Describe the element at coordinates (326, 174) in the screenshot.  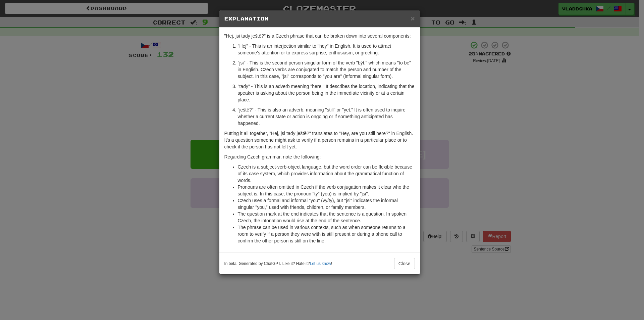
I see `li: Czech is a subject-verb-object language, but the word order can be flexible because of its case s...` at that location.